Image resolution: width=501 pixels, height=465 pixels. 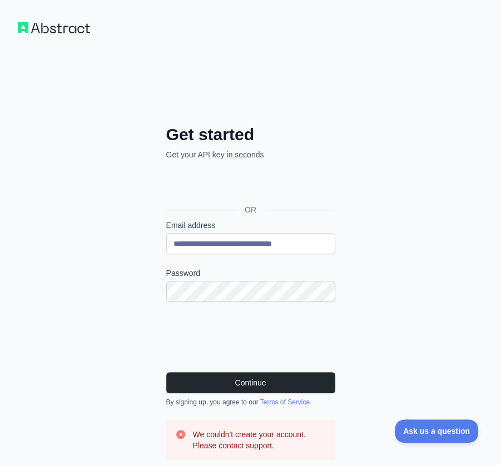 I want to click on label: Password, so click(x=251, y=273).